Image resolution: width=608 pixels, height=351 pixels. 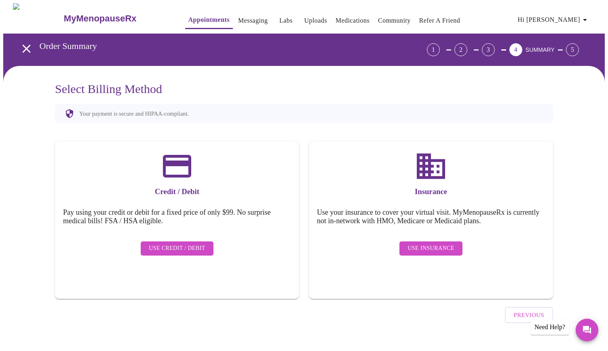 I want to click on div: 1, so click(x=433, y=50).